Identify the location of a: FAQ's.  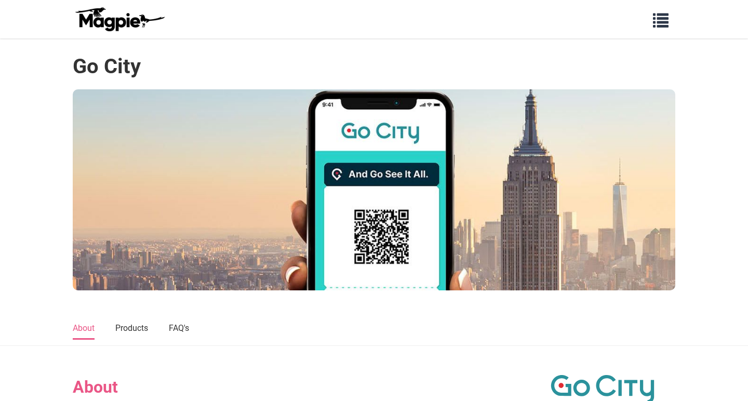
(179, 329).